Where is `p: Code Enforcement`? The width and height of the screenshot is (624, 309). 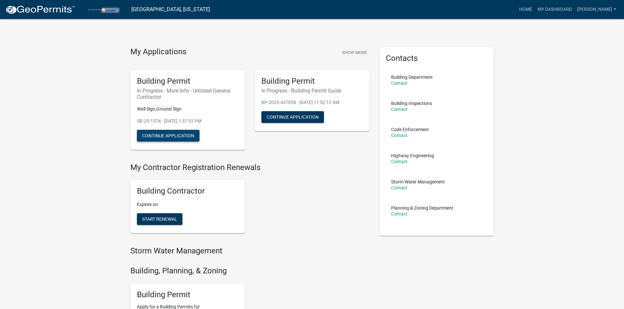 p: Code Enforcement is located at coordinates (410, 130).